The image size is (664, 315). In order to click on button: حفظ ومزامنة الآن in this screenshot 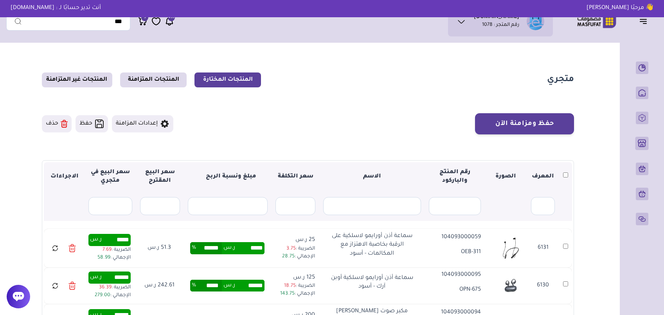, I will do `click(524, 124)`.